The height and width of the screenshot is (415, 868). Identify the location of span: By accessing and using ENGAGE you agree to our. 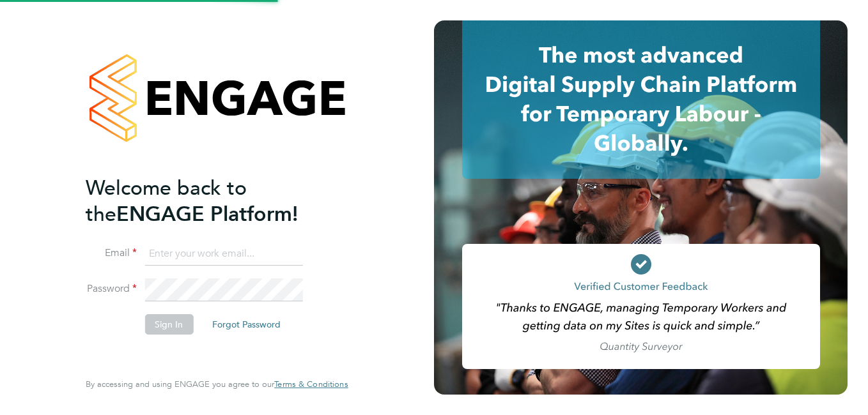
(217, 384).